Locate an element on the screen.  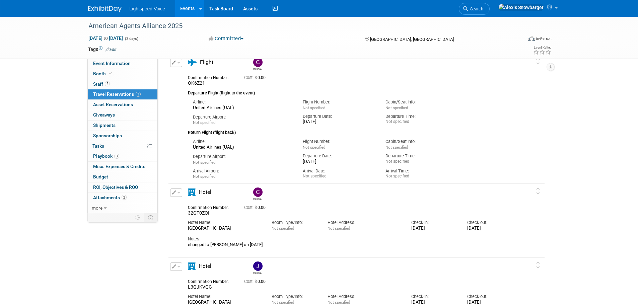
span: Shipments is located at coordinates (104, 125).